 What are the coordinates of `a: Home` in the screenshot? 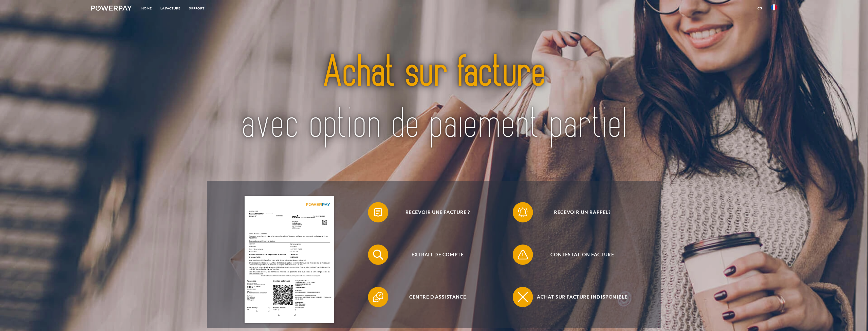 It's located at (146, 9).